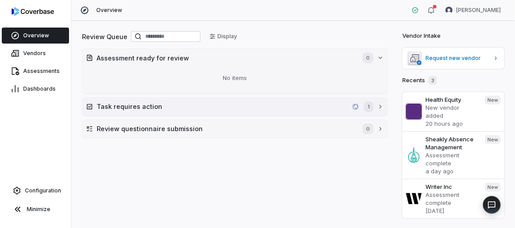 The image size is (515, 228). What do you see at coordinates (419, 81) in the screenshot?
I see `h2: Recents` at bounding box center [419, 81].